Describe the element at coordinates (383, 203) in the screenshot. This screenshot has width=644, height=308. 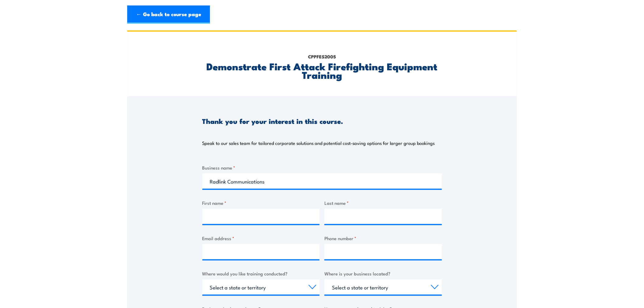
I see `label: Last name` at that location.